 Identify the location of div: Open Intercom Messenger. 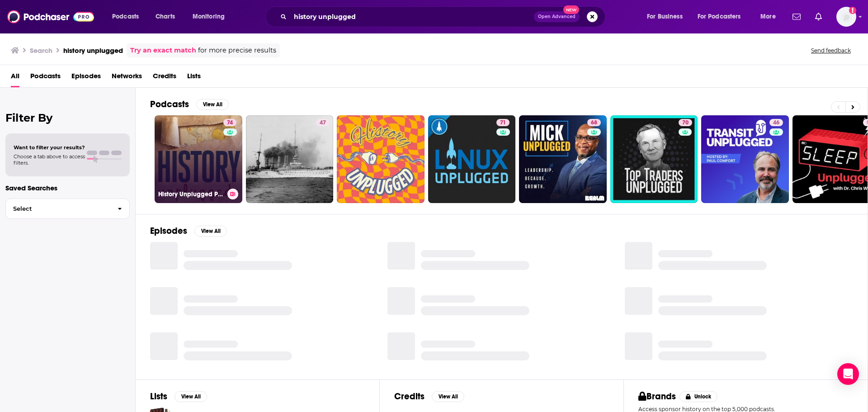
(848, 374).